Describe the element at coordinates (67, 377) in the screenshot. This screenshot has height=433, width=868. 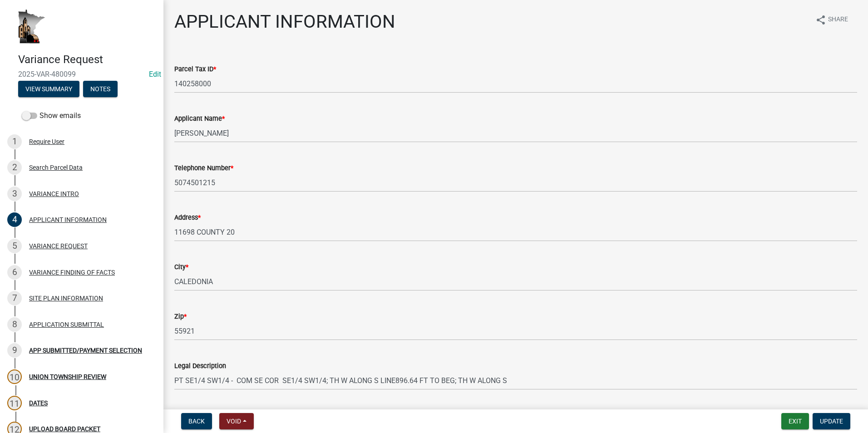
I see `div: UNION TOWNSHIP REVIEW` at that location.